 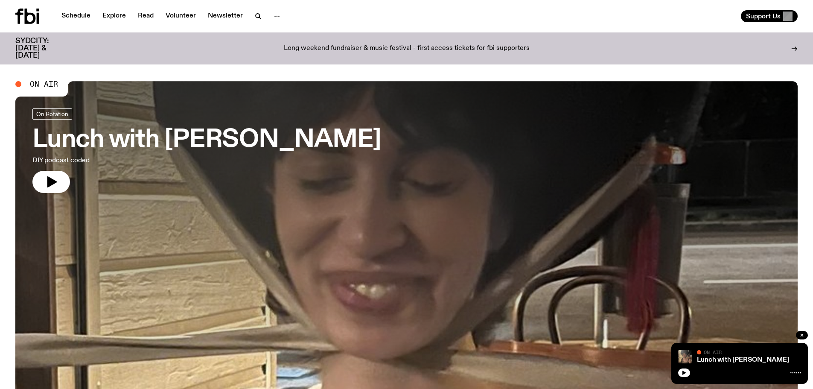 I want to click on span: On Rotation, so click(x=52, y=114).